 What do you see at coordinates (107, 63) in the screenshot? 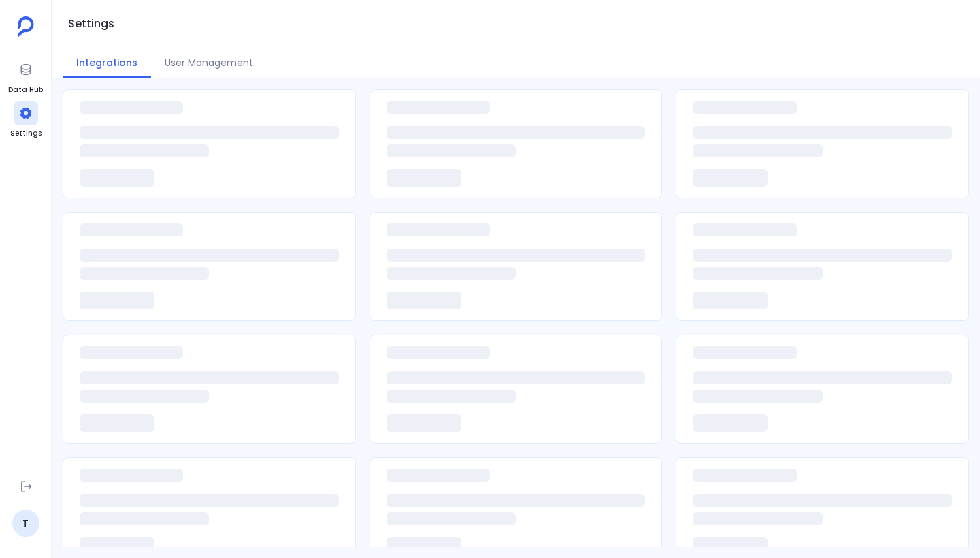
I see `button: Integrations` at bounding box center [107, 63].